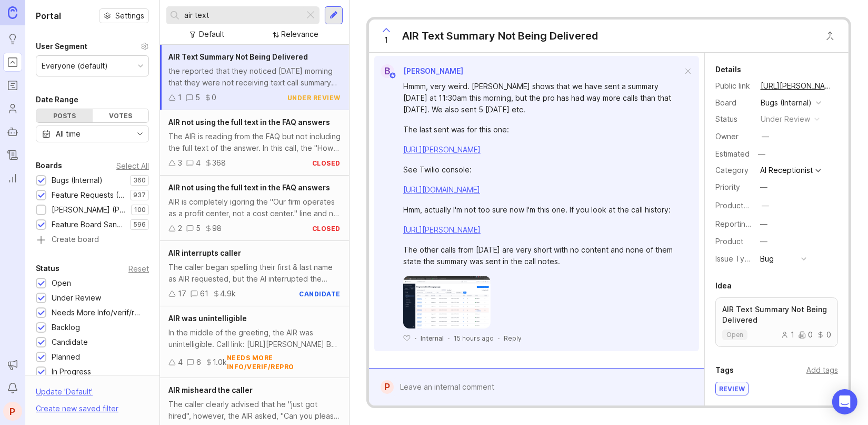 Image resolution: width=868 pixels, height=425 pixels. Describe the element at coordinates (212, 34) in the screenshot. I see `div: Default` at that location.